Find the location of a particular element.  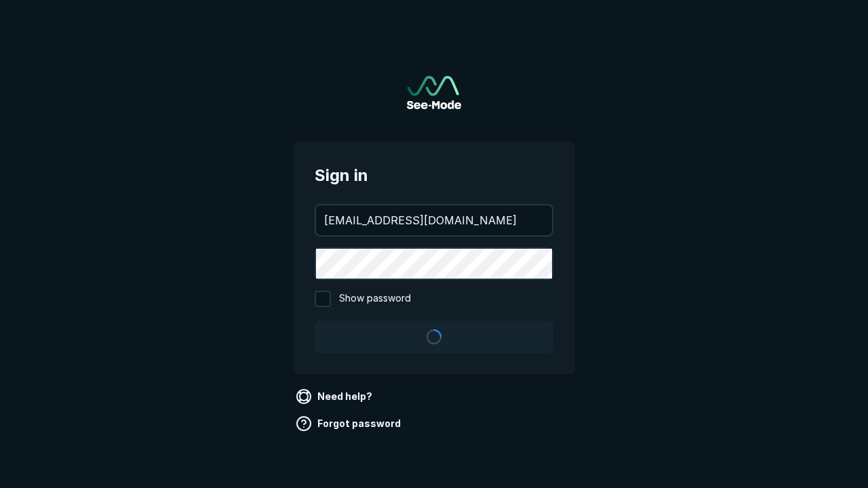

a: Forgot password is located at coordinates (349, 424).